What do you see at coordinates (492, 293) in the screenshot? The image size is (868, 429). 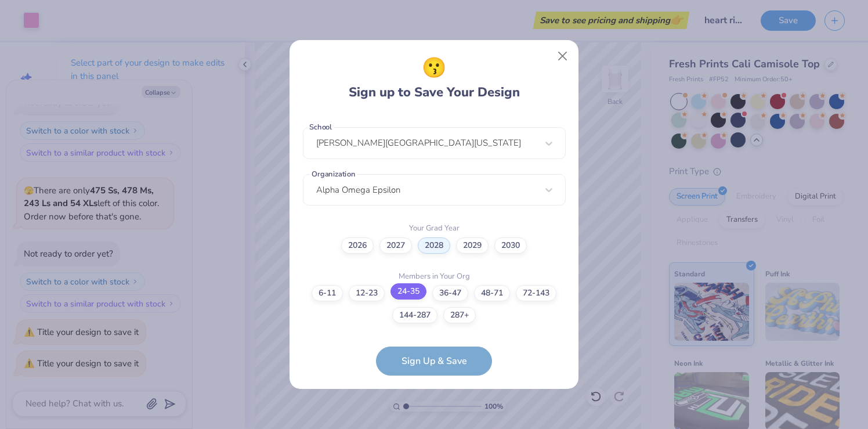 I see `label: 48-71` at bounding box center [492, 293].